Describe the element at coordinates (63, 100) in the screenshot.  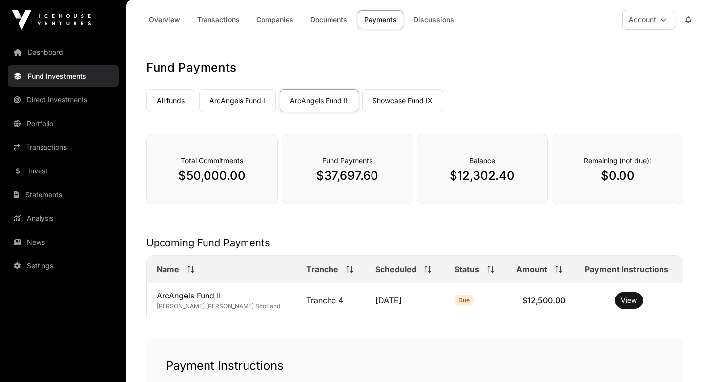
I see `a: Direct Investments` at that location.